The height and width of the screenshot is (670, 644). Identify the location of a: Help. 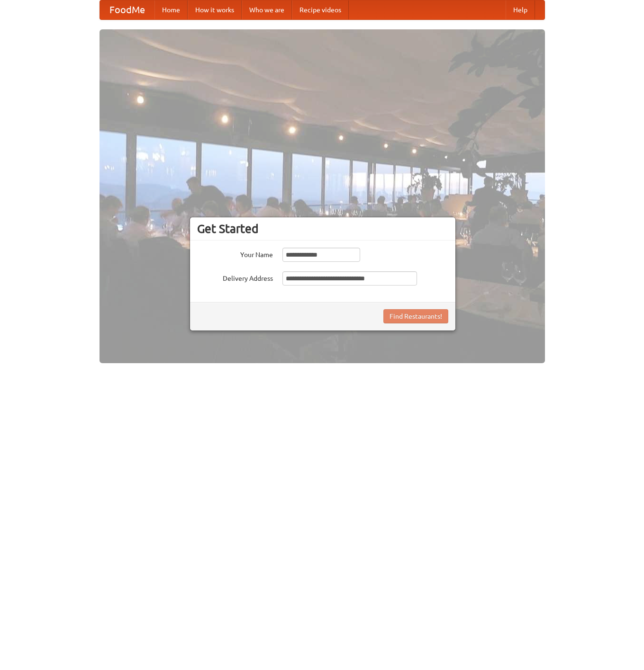
(520, 10).